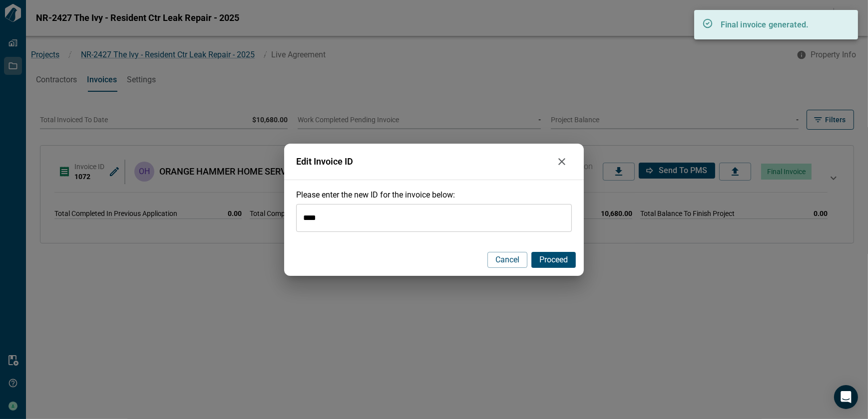 The width and height of the screenshot is (868, 419). Describe the element at coordinates (553, 260) in the screenshot. I see `button: Proceed` at that location.